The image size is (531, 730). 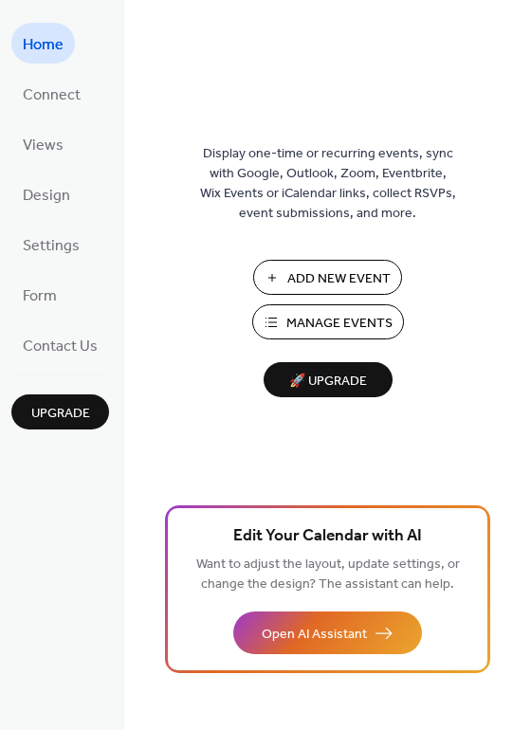 What do you see at coordinates (328, 574) in the screenshot?
I see `span: Want to adjust the layout, update settings, or change the design? The assistant can help.` at bounding box center [328, 574].